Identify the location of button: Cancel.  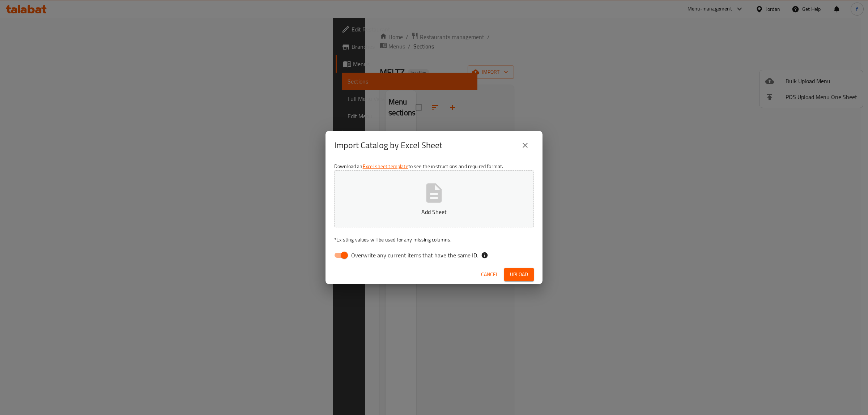
(490, 274).